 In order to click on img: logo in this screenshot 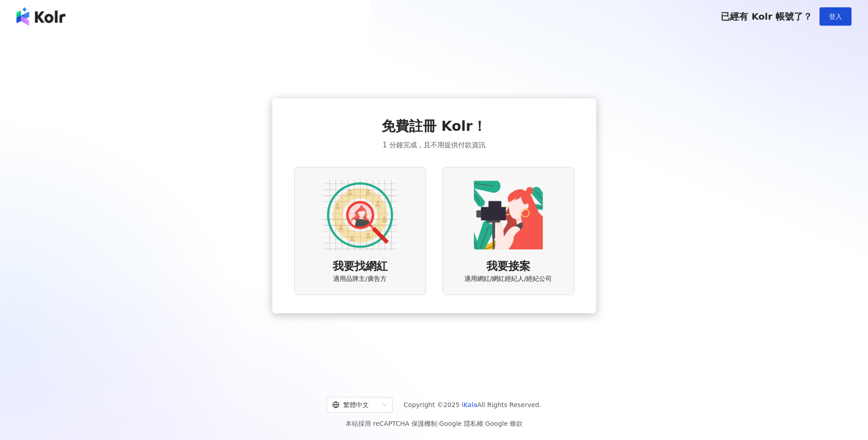, I will do `click(41, 16)`.